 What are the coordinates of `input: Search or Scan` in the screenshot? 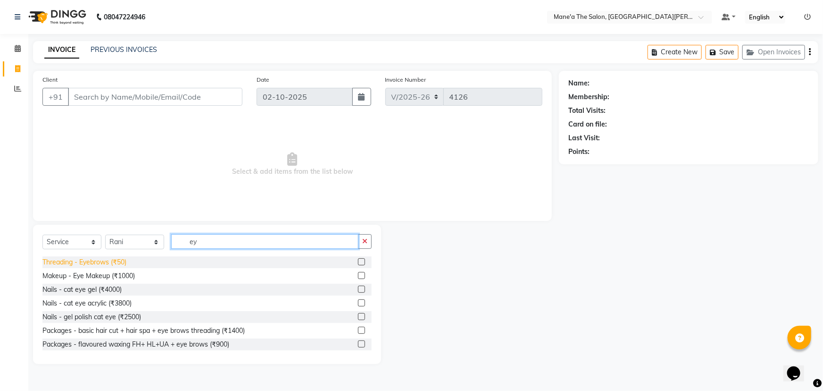 It's located at (265, 241).